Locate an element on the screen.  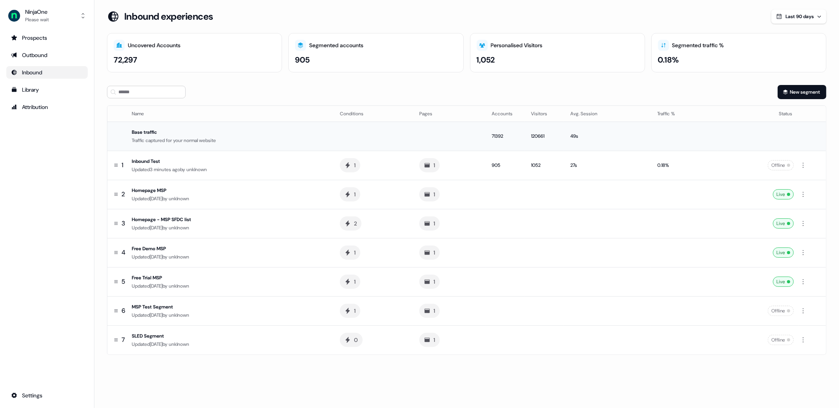
div: Segmented traffic % is located at coordinates (698, 45).